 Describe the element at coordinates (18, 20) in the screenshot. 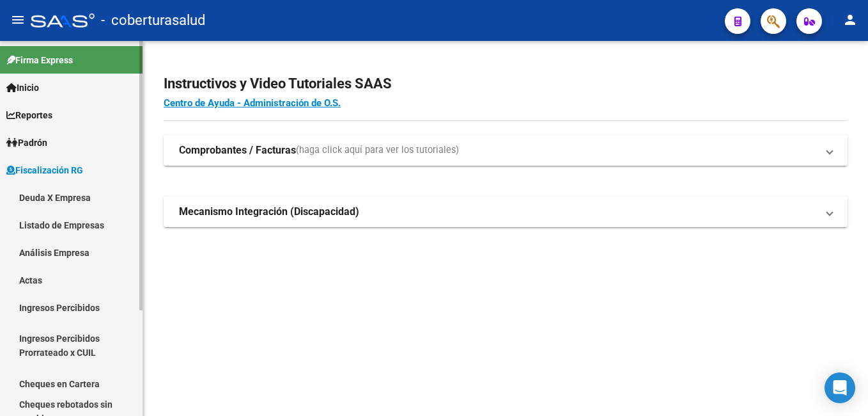

I see `mat-icon: menu` at that location.